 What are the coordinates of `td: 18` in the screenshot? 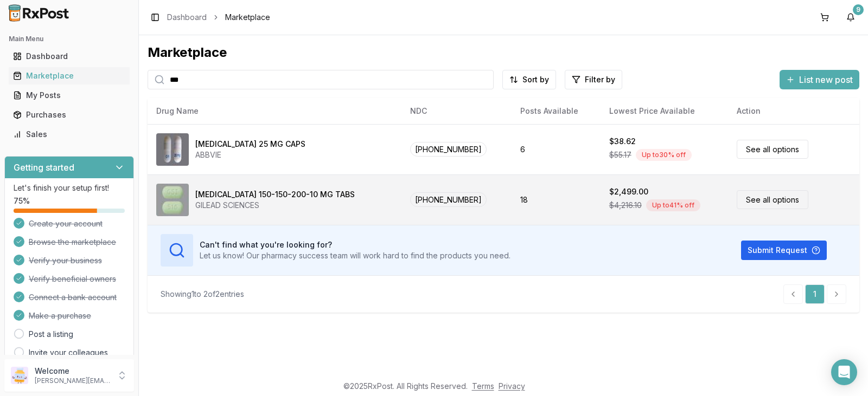 It's located at (555, 200).